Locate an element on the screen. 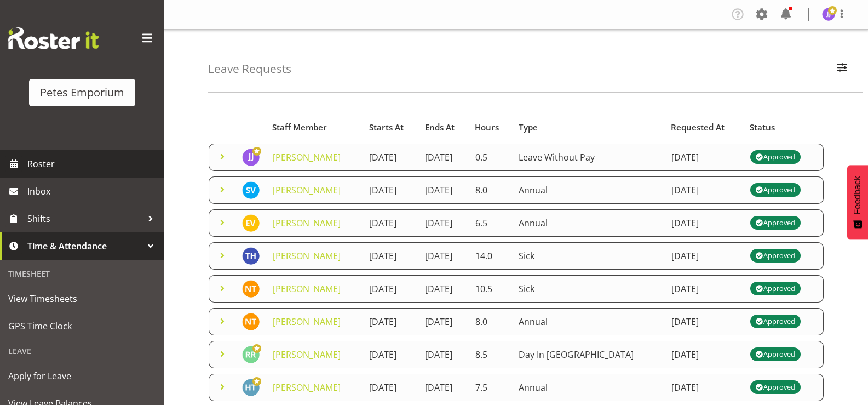 This screenshot has width=868, height=405. span: Type is located at coordinates (528, 127).